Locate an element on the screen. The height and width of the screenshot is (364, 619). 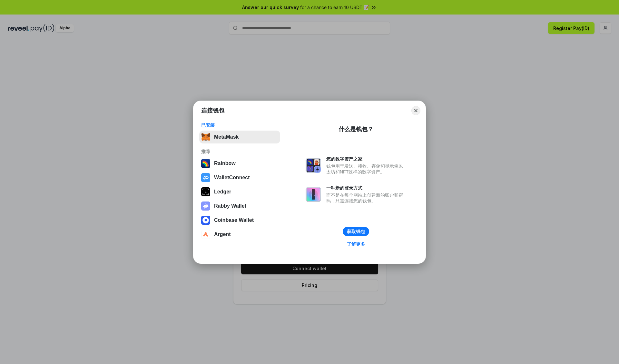
button: Rabby Wallet is located at coordinates (240, 206).